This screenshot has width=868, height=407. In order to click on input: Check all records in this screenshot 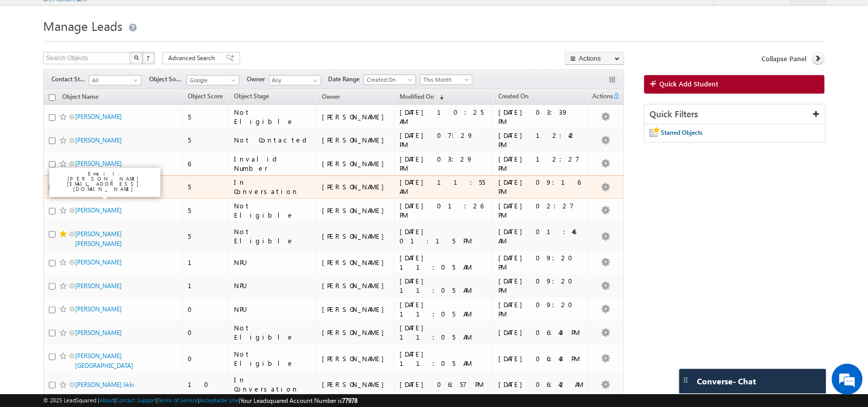, I will do `click(52, 98)`.